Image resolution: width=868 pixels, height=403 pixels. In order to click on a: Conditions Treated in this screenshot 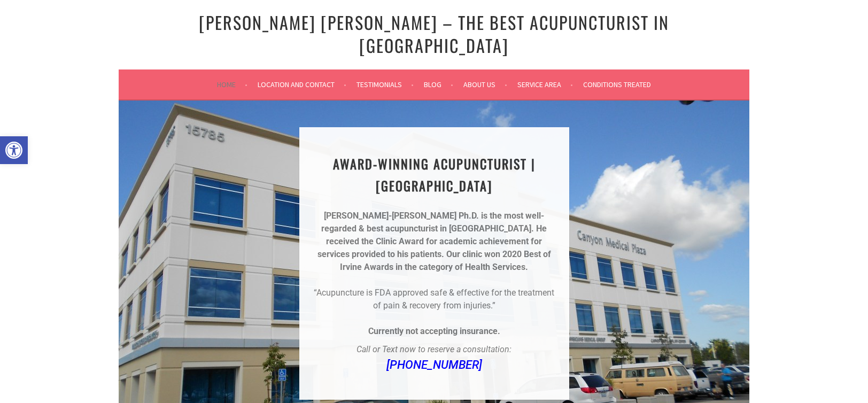, I will do `click(617, 85)`.